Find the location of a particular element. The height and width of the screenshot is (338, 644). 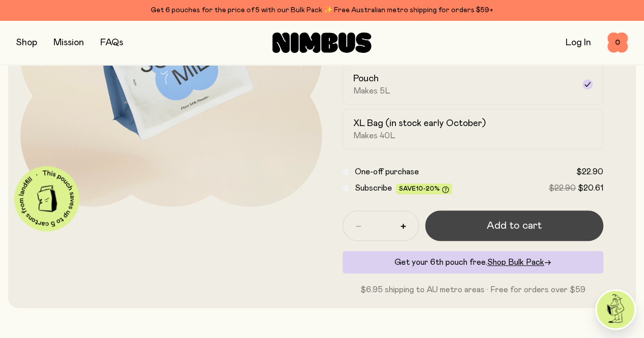

span: One-off purchase is located at coordinates (386, 172).